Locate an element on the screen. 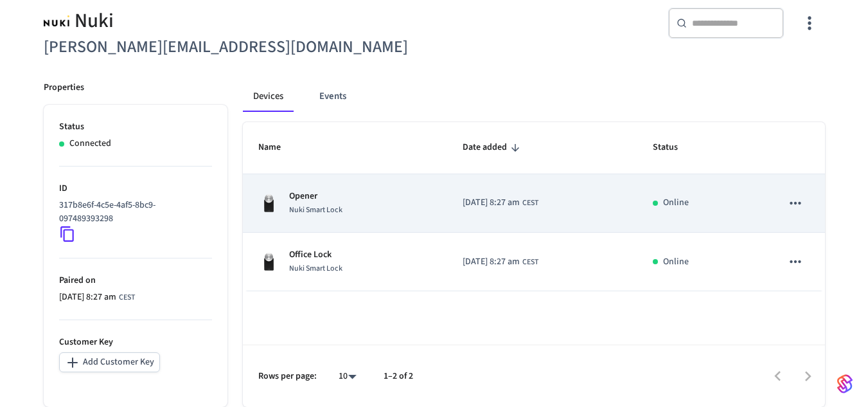 This screenshot has height=407, width=868. table: sticky table is located at coordinates (534, 206).